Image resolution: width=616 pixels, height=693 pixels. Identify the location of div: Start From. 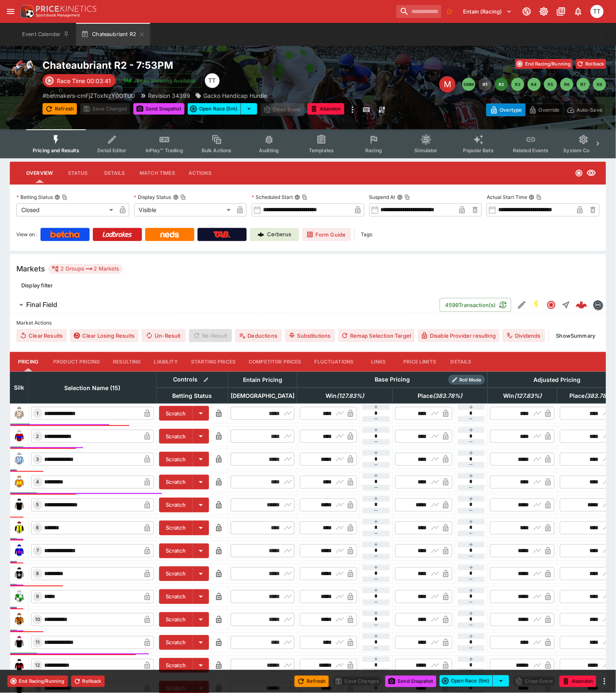
(546, 109).